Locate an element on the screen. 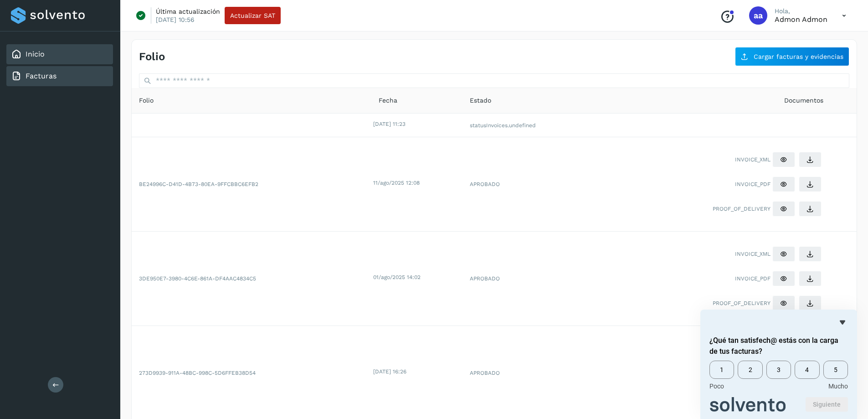 This screenshot has height=419, width=868. h4: Folio is located at coordinates (152, 56).